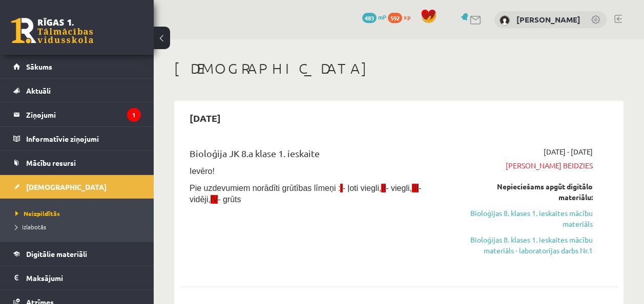 This screenshot has height=304, width=644. What do you see at coordinates (83, 139) in the screenshot?
I see `legend: Informatīvie ziņojumi` at bounding box center [83, 139].